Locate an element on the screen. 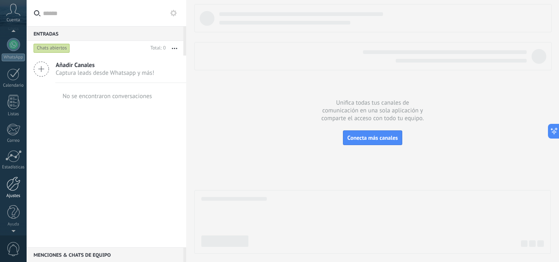  div: Estadísticas is located at coordinates (14, 167).